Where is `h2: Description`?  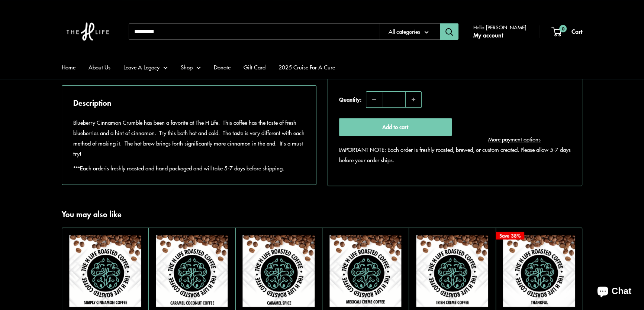 h2: Description is located at coordinates (189, 103).